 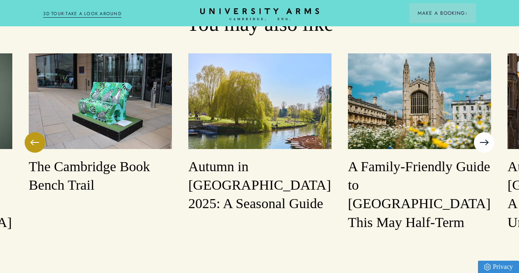 I want to click on h3: The Cambridge Book Bench Trail, so click(x=100, y=176).